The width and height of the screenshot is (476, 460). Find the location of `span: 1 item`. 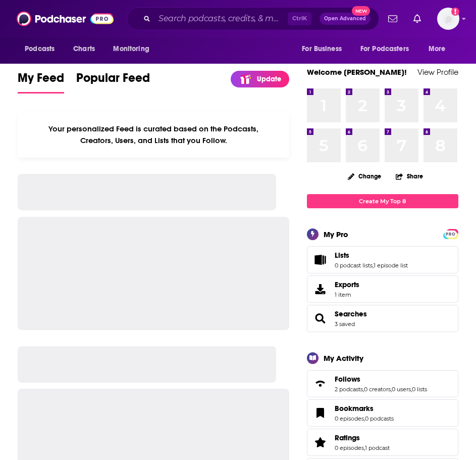

span: 1 item is located at coordinates (347, 295).